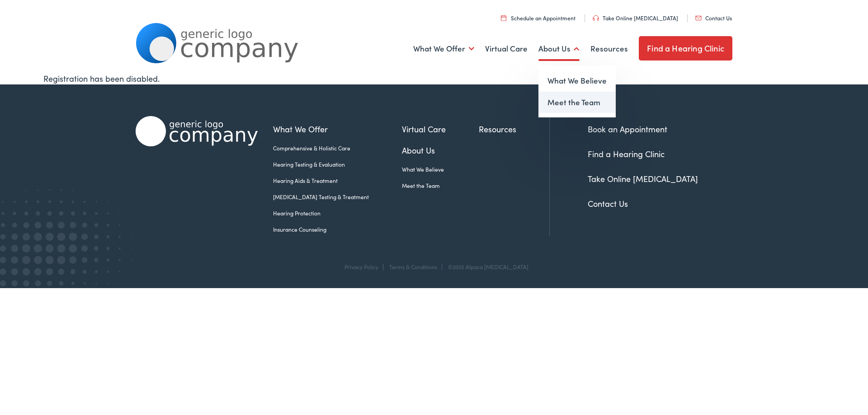  Describe the element at coordinates (538, 18) in the screenshot. I see `a: Schedule an Appointment` at that location.